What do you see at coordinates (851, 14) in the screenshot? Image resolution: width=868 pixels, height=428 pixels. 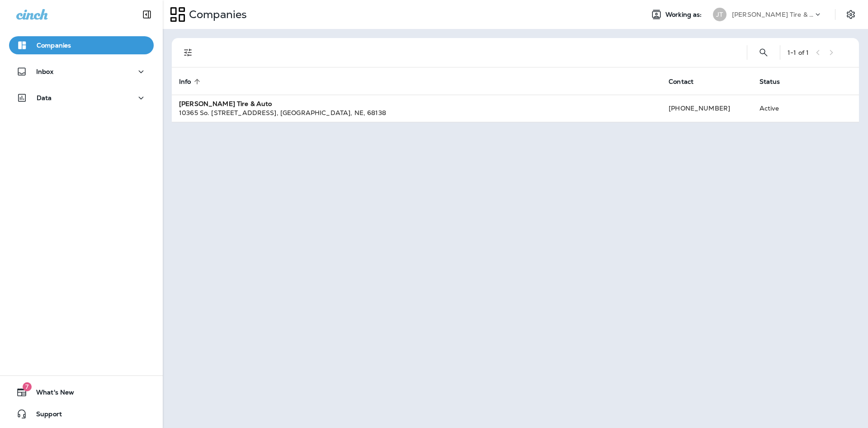 I see `button: Settings` at bounding box center [851, 14].